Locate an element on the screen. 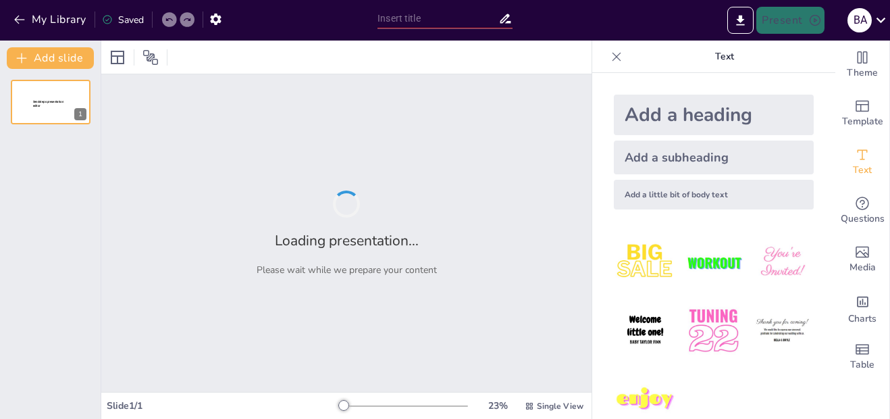 The height and width of the screenshot is (419, 890). div: Change the overall theme is located at coordinates (863, 65).